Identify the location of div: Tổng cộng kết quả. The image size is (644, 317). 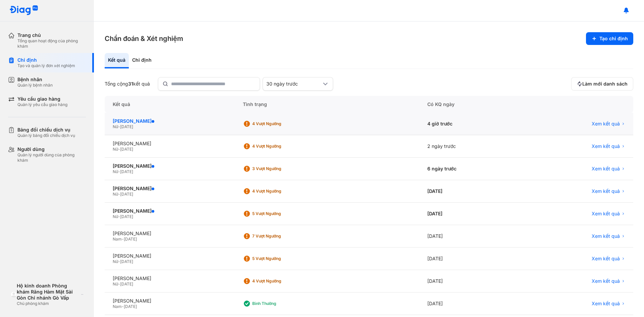
(127, 84).